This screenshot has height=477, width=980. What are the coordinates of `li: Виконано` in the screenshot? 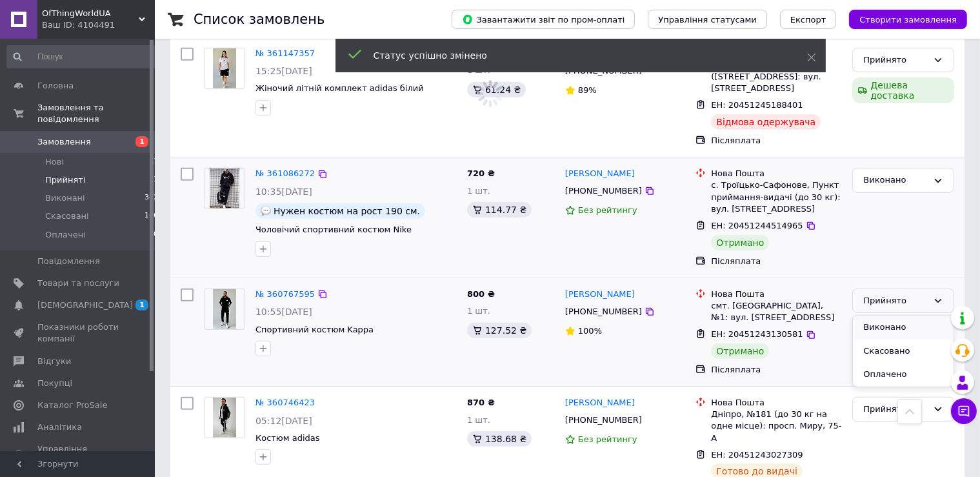 It's located at (904, 327).